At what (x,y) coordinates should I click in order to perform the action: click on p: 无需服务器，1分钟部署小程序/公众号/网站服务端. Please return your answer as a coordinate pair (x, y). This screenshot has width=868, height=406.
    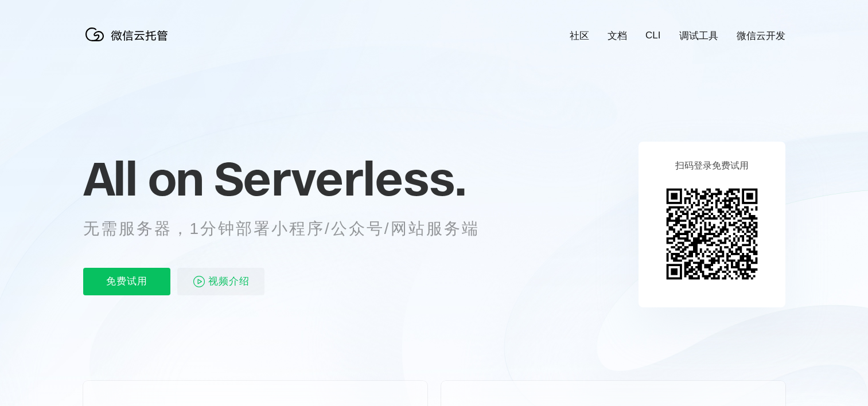
    Looking at the image, I should click on (292, 229).